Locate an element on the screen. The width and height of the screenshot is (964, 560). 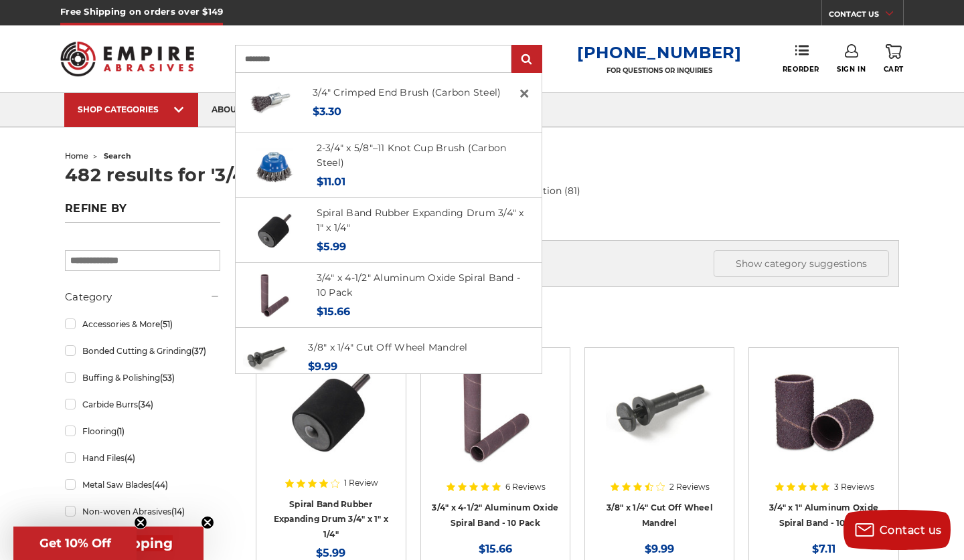
span: (51) is located at coordinates (166, 324).